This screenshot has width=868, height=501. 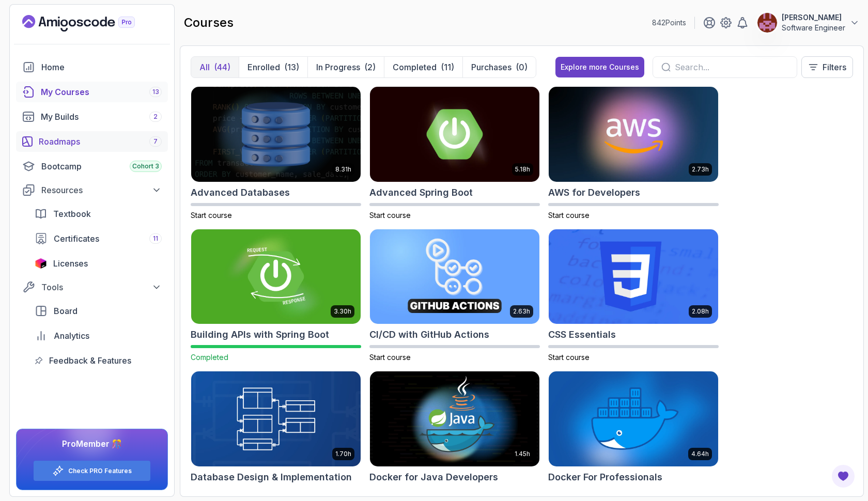 What do you see at coordinates (834, 67) in the screenshot?
I see `p: Filters` at bounding box center [834, 67].